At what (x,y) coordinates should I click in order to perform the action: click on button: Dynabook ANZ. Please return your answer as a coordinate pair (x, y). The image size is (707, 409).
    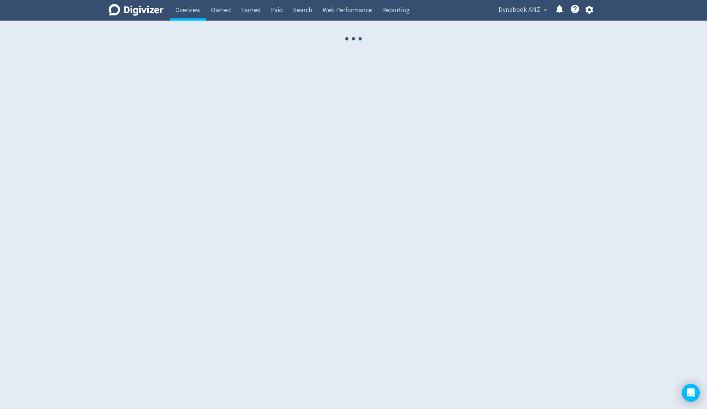
    Looking at the image, I should click on (523, 10).